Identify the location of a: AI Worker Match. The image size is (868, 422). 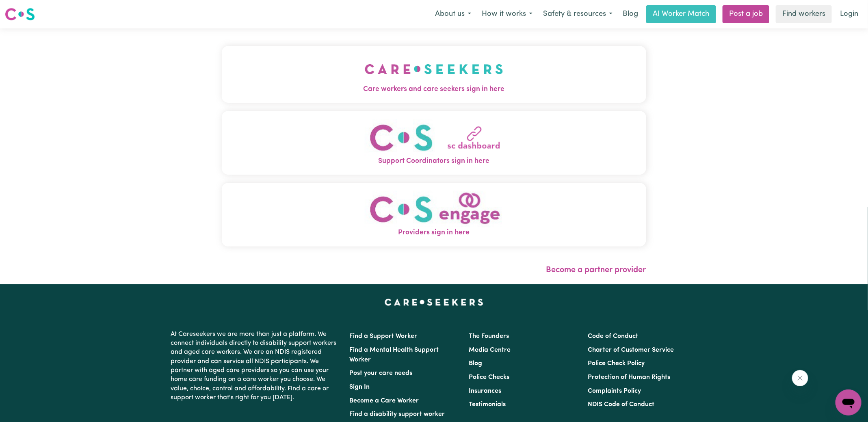
(681, 14).